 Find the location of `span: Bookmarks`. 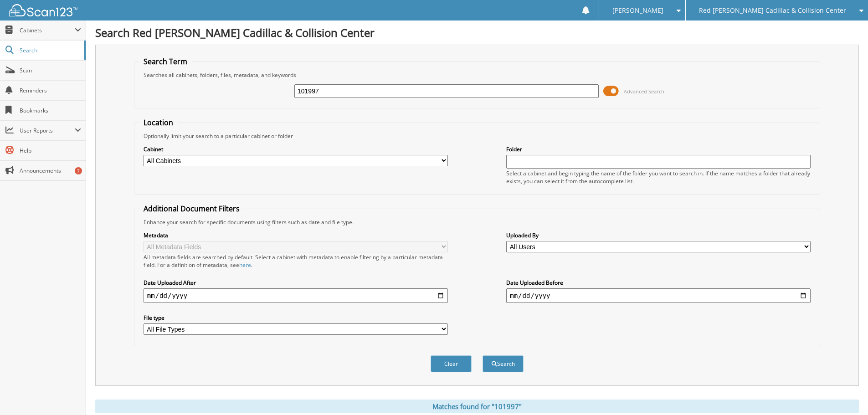

span: Bookmarks is located at coordinates (50, 110).